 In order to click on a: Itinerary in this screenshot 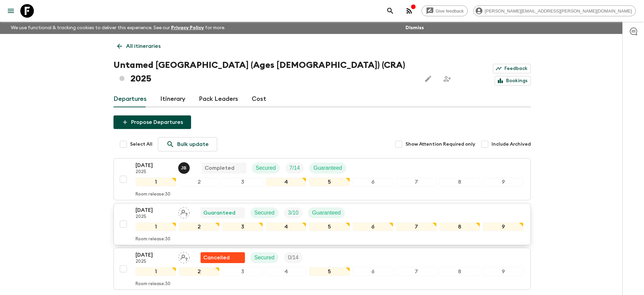, I will do `click(173, 99)`.